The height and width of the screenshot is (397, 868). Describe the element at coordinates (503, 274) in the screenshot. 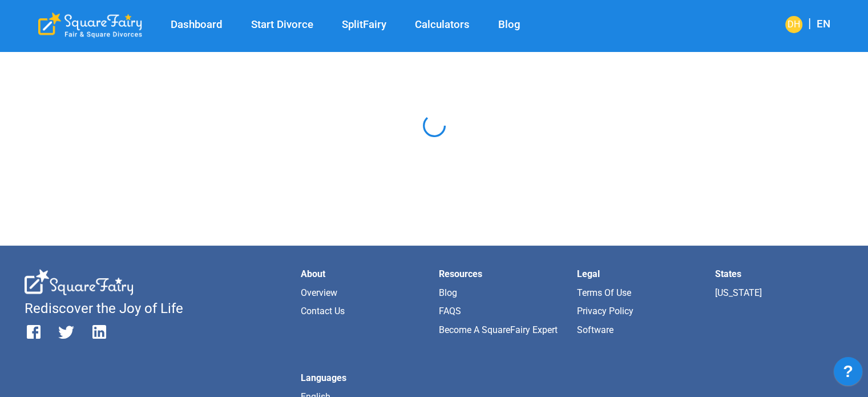

I see `li: Resources` at that location.